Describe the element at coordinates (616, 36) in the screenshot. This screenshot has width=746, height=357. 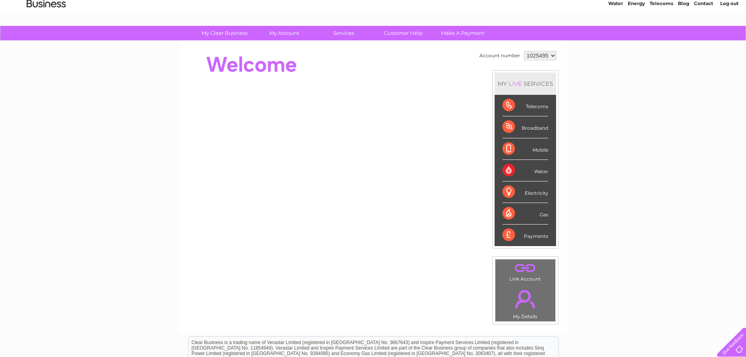
I see `a: Water` at that location.